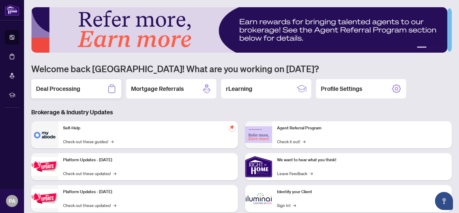 This screenshot has width=459, height=213. I want to click on a: Check it out!→, so click(291, 141).